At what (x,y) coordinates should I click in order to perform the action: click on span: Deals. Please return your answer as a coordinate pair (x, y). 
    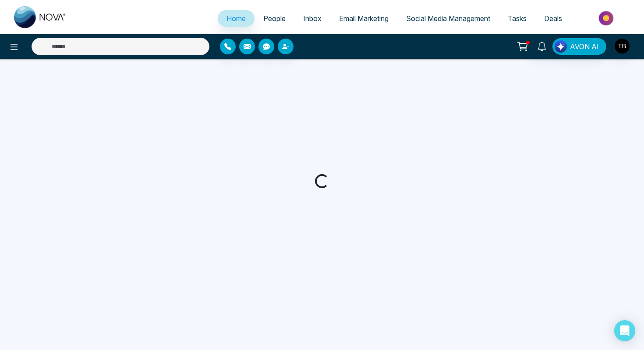
    Looking at the image, I should click on (553, 19).